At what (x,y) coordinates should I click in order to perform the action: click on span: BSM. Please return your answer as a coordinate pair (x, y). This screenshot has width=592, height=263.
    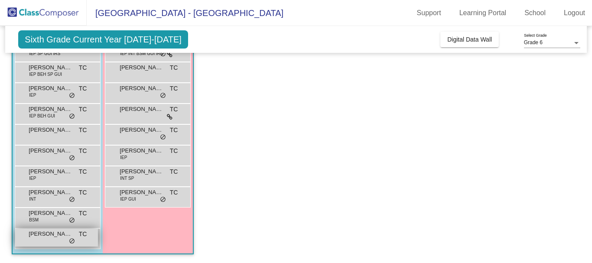
    Looking at the image, I should click on (34, 220).